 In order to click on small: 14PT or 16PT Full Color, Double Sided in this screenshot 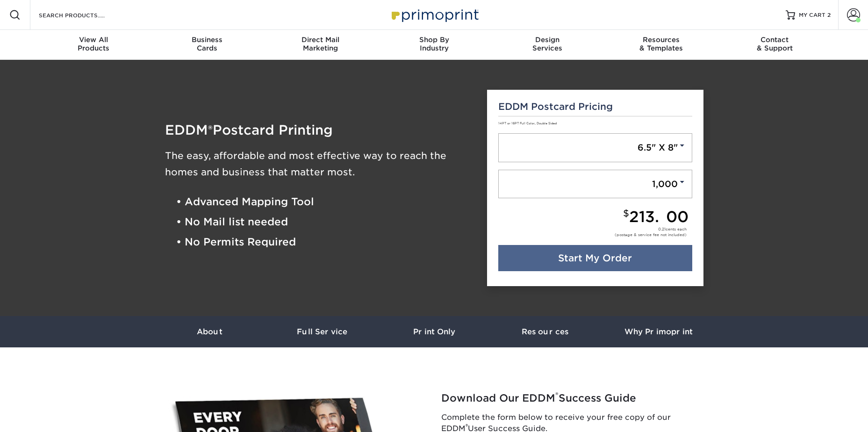, I will do `click(527, 124)`.